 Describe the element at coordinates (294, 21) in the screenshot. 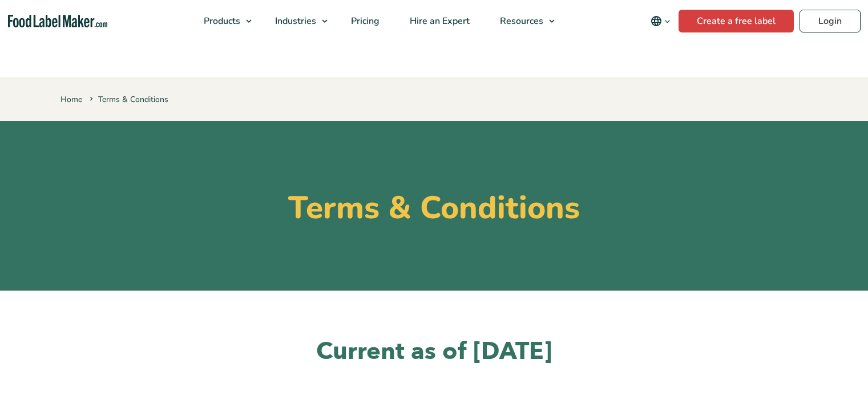

I see `span: Industries` at that location.